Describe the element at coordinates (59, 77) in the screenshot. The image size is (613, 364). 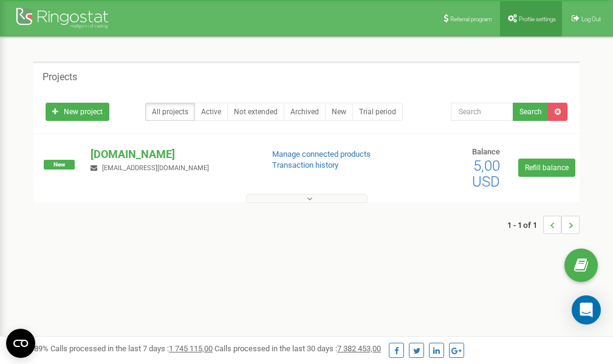
I see `h5: Projects` at that location.